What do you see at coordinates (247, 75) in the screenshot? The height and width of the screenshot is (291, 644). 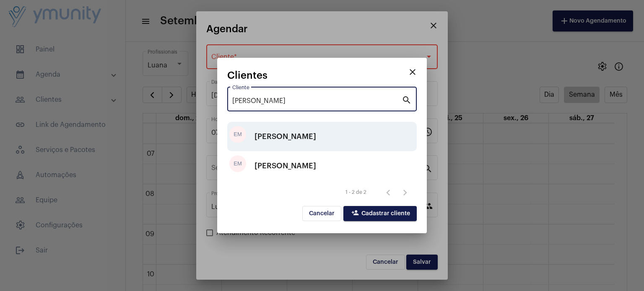 I see `span: Clientes` at bounding box center [247, 75].